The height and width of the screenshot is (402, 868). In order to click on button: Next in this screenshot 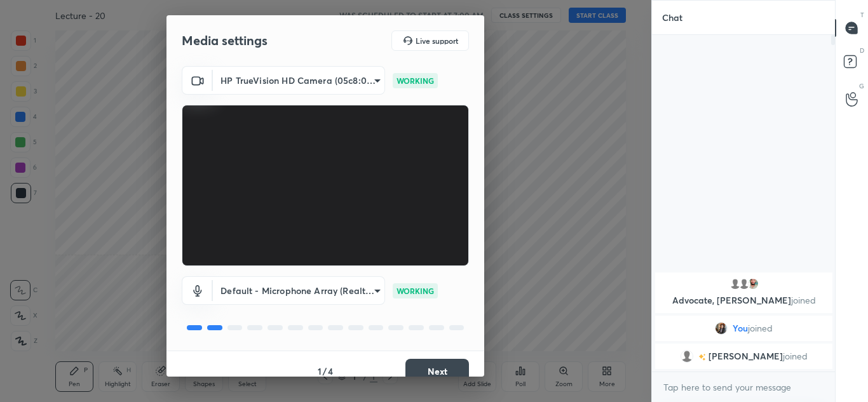, I will do `click(437, 372)`.